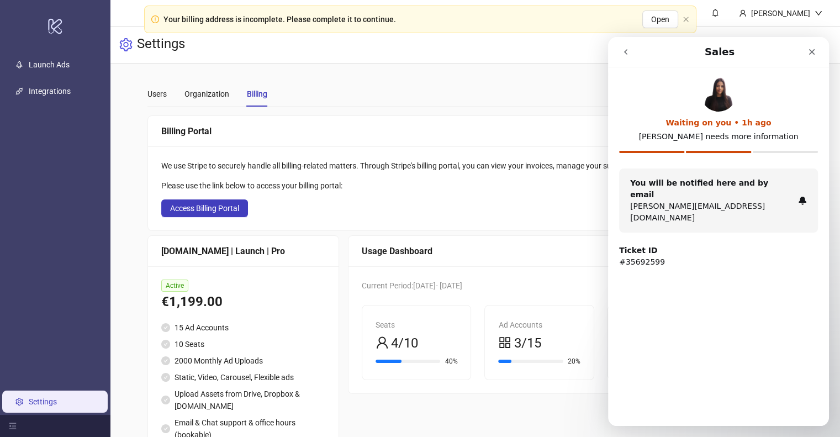  I want to click on div: Please use the link below to access your billing portal:, so click(439, 186).